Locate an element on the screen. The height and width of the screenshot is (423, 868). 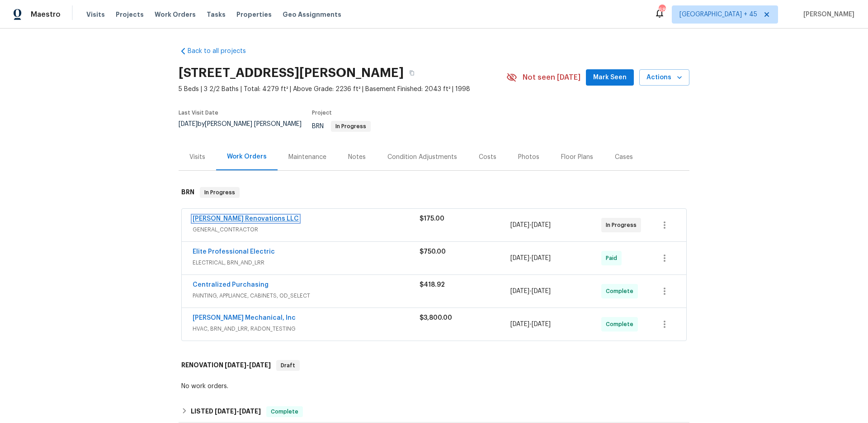
span: $175.00 is located at coordinates (432, 219).